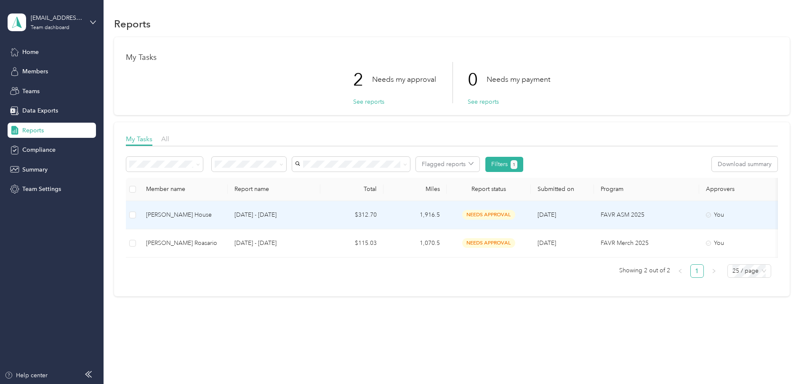 The image size is (804, 384). Describe the element at coordinates (50, 28) in the screenshot. I see `div: Team dashboard` at that location.